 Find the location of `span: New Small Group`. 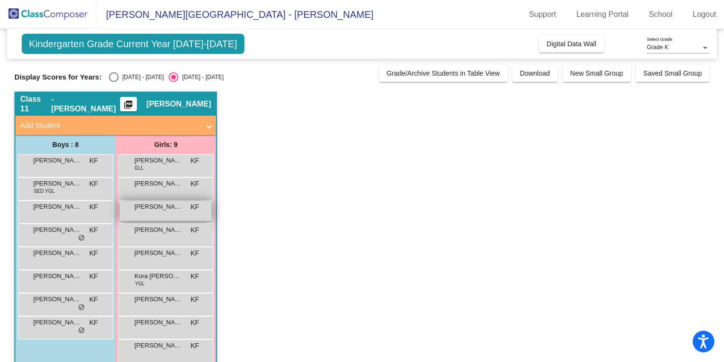

span: New Small Group is located at coordinates (597, 73).